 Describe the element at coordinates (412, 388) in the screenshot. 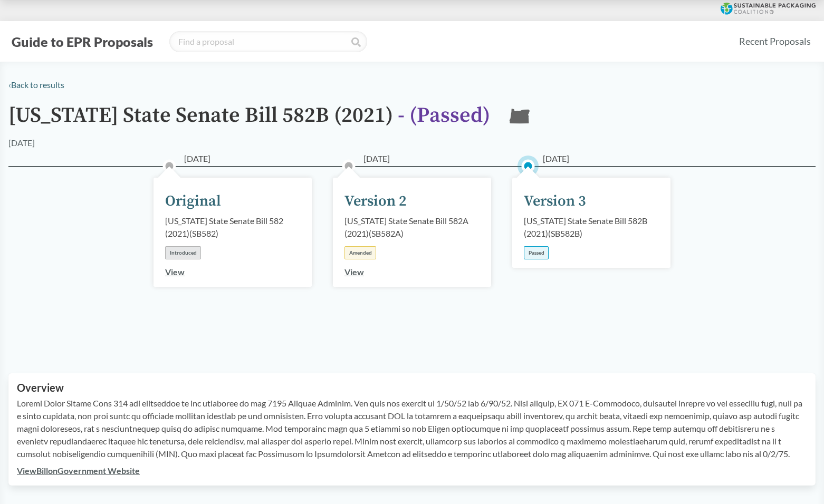

I see `h2: Overview` at that location.